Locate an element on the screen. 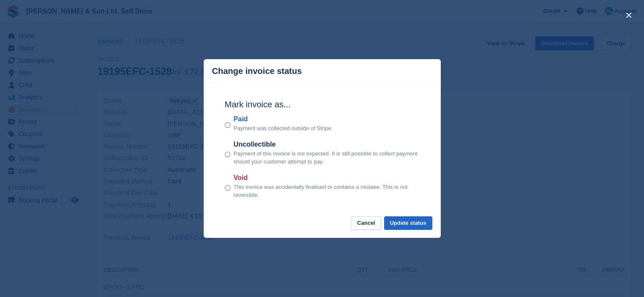 The height and width of the screenshot is (297, 644). p: This invoice was accidentally finalised or contains a mistake. This is not reversible. is located at coordinates (326, 191).